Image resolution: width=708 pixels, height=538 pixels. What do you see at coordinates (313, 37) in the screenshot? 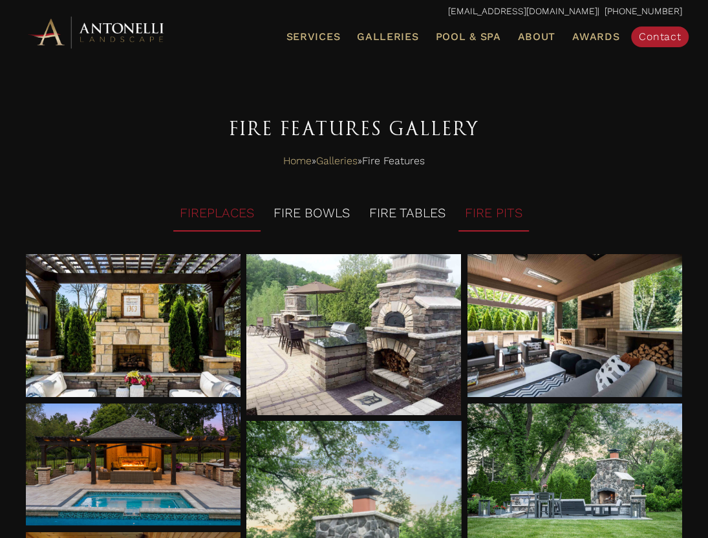
I see `a: Services` at bounding box center [313, 37].